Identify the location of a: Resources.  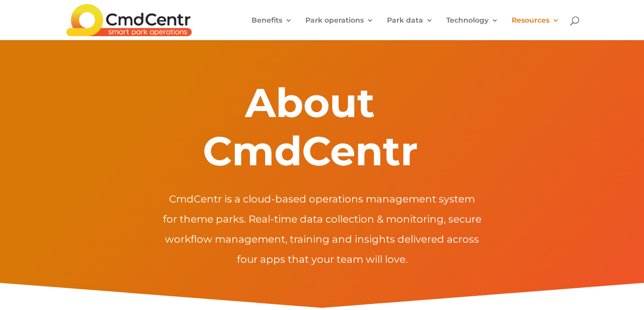
(536, 28).